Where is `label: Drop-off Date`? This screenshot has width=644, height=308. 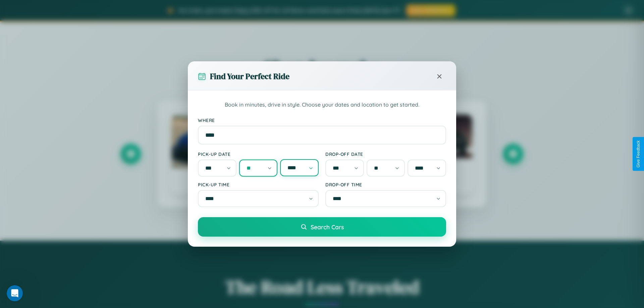 label: Drop-off Date is located at coordinates (386, 154).